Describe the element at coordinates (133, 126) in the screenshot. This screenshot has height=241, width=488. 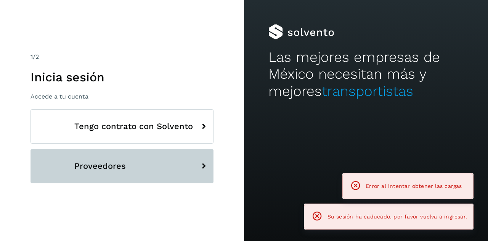
I see `span: Tengo contrato con Solvento` at that location.